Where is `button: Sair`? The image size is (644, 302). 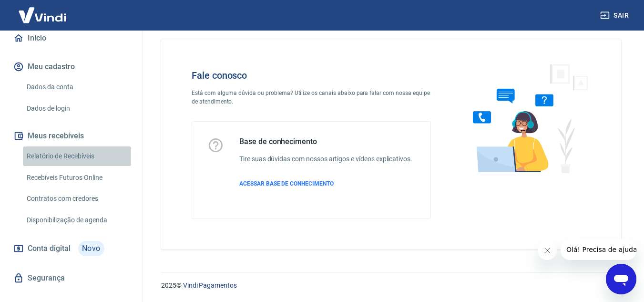
button: Sair is located at coordinates (615, 15).